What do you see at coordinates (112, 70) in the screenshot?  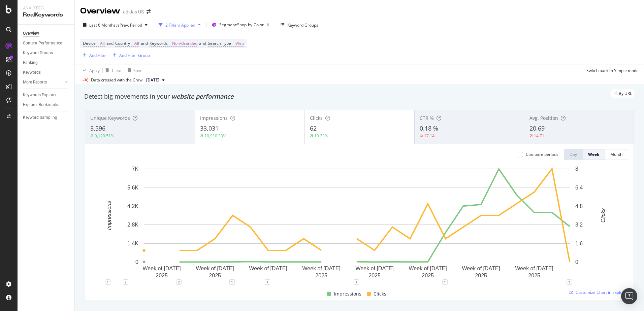 I see `button: Clear` at bounding box center [112, 70].